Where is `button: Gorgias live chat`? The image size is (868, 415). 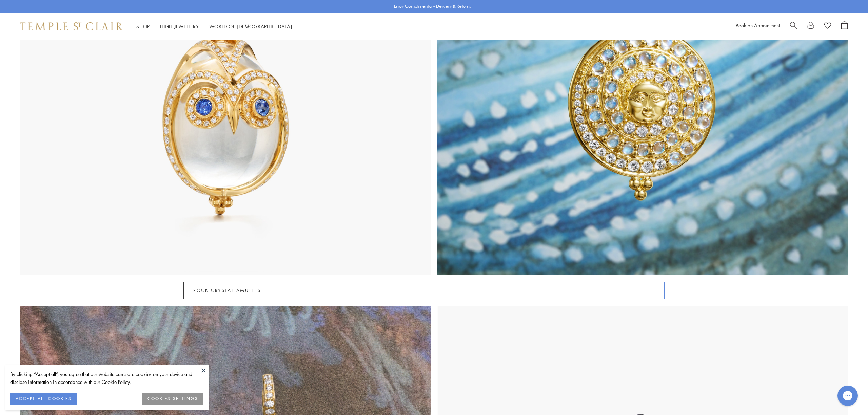
button: Gorgias live chat is located at coordinates (14, 13).